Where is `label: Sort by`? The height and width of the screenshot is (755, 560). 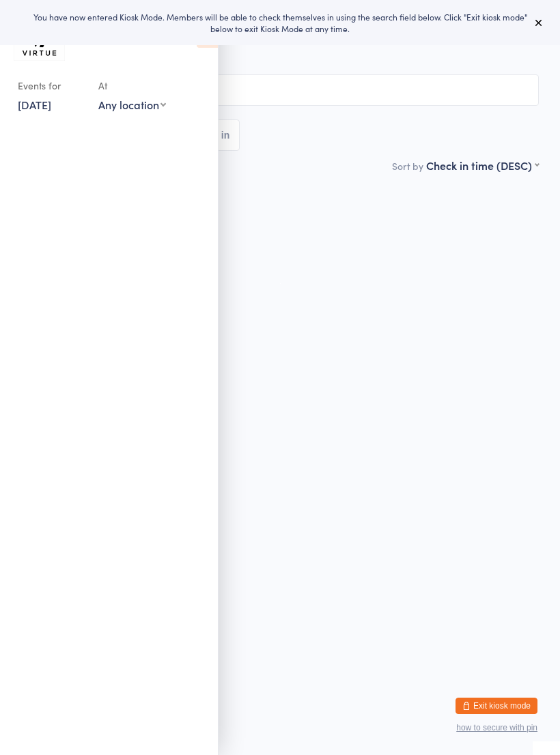
label: Sort by is located at coordinates (408, 166).